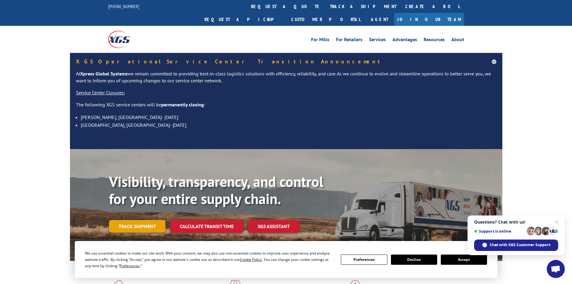 The image size is (572, 284). Describe the element at coordinates (216, 190) in the screenshot. I see `b: Visibility, transparency, and control for your entire supply chain.` at that location.